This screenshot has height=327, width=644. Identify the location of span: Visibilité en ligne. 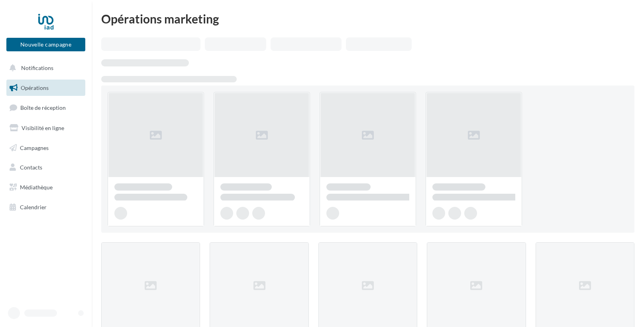
(42, 128).